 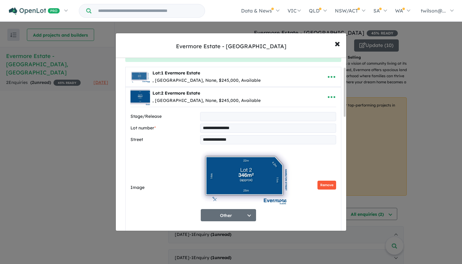 What do you see at coordinates (140, 97) in the screenshot?
I see `img: Evermore%20Estate%20-%20Kilmore%20-%20Lot%202%20Evermore%20Estate___1759387603.jpg` at bounding box center [140, 97].